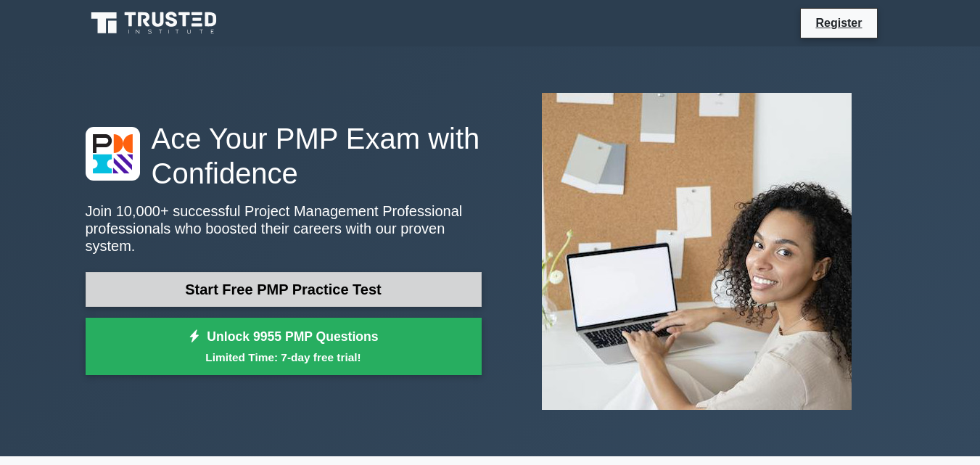 The width and height of the screenshot is (980, 465). I want to click on a: Start Free PMP Practice Test, so click(283, 289).